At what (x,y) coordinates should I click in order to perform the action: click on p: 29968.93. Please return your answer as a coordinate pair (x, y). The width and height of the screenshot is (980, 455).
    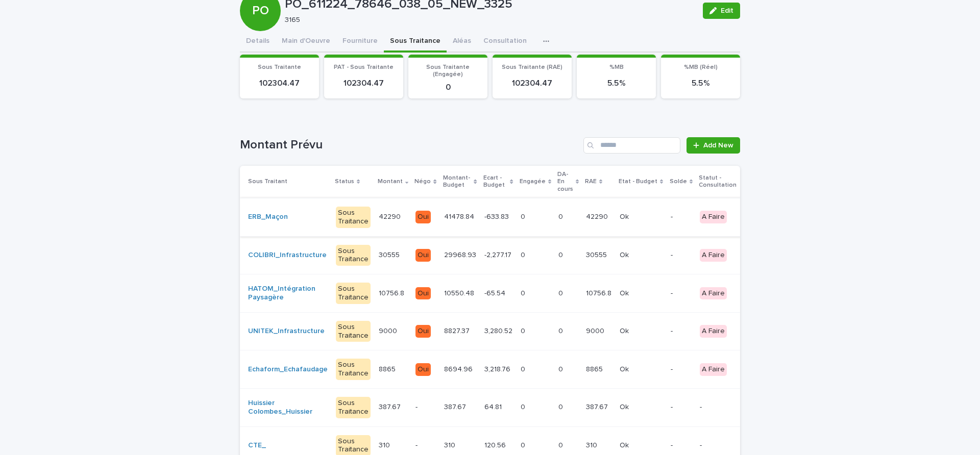
    Looking at the image, I should click on (461, 254).